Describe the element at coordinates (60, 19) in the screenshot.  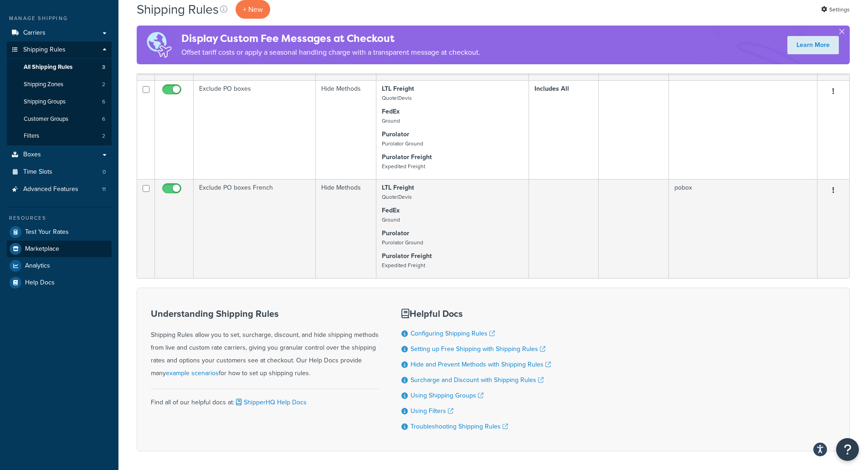
I see `div: Manage Shipping` at that location.